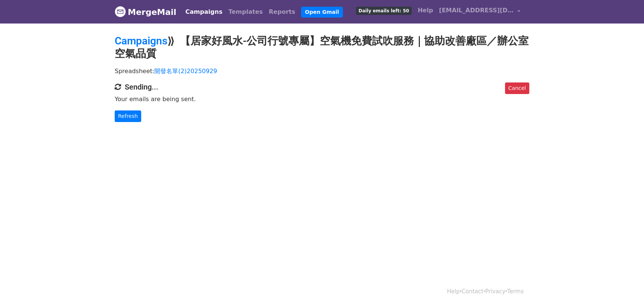 This screenshot has height=306, width=644. Describe the element at coordinates (186, 71) in the screenshot. I see `a: 開發名單(2)20250929` at that location.